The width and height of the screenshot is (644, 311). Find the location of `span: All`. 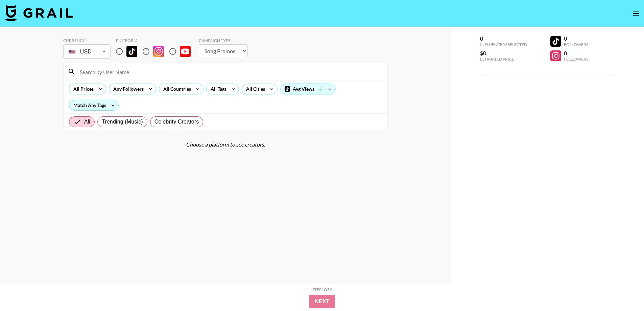

span: All is located at coordinates (87, 122).